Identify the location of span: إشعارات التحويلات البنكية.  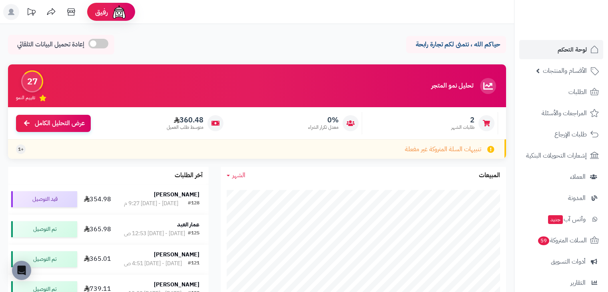
(557, 156).